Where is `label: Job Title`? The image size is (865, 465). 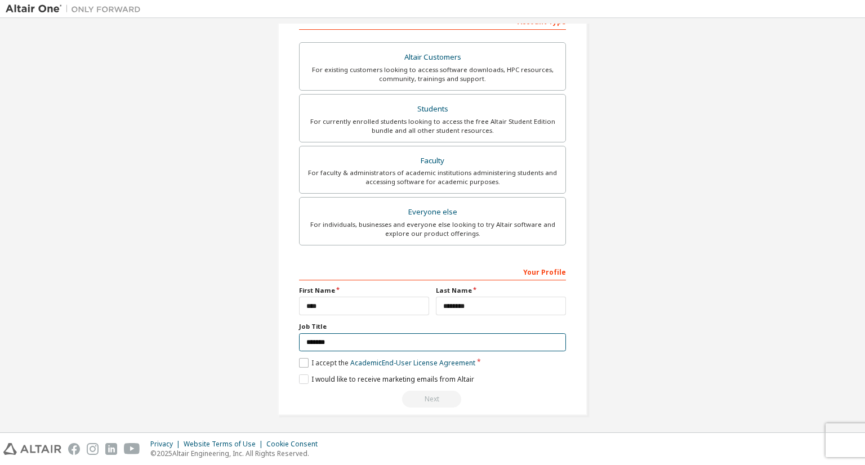
label: Job Title is located at coordinates (432, 327).